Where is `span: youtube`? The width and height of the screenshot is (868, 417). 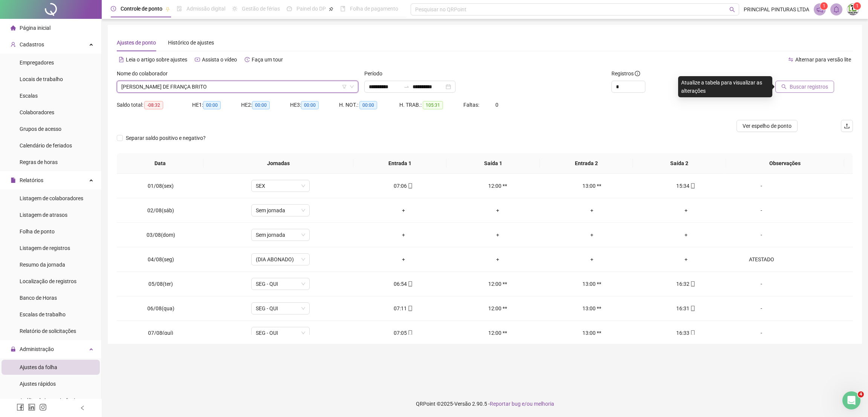
span: youtube is located at coordinates (197, 60).